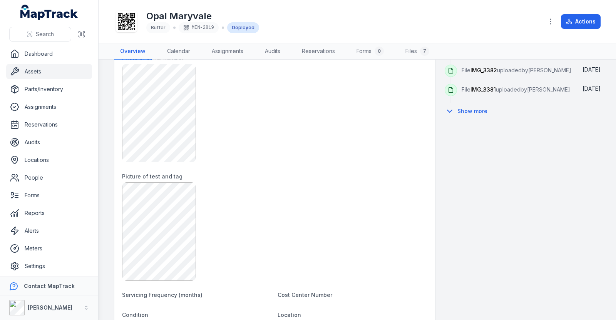 This screenshot has width=616, height=320. Describe the element at coordinates (305, 295) in the screenshot. I see `span: Cost Center Number` at that location.